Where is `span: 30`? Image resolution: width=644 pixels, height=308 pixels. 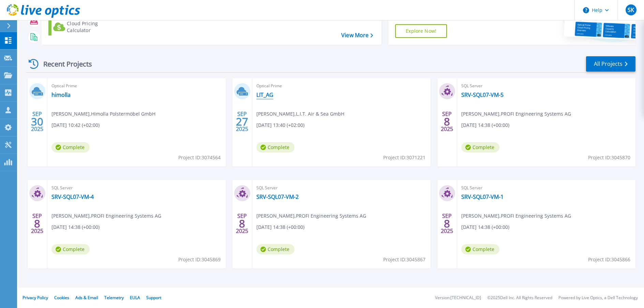
span: 30 is located at coordinates (37, 122).